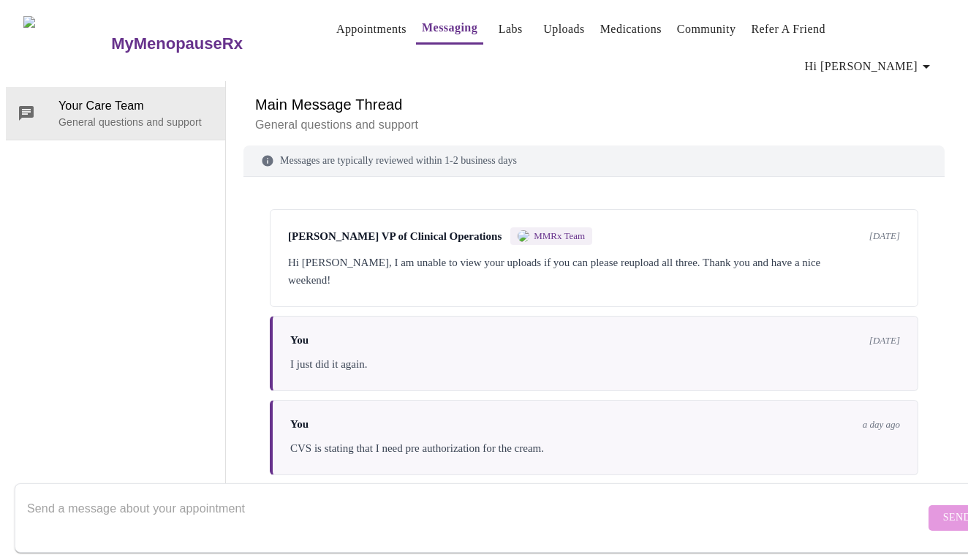 The width and height of the screenshot is (968, 560). What do you see at coordinates (115, 114) in the screenshot?
I see `div: Your Care TeamGeneral questions and support` at bounding box center [115, 114].